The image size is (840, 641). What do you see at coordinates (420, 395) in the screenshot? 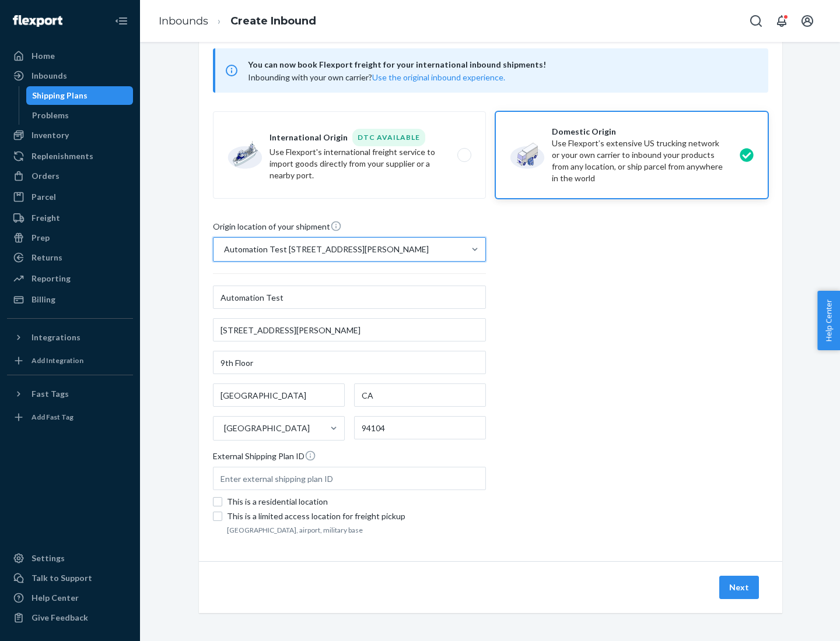
I see `input: State` at bounding box center [420, 395].